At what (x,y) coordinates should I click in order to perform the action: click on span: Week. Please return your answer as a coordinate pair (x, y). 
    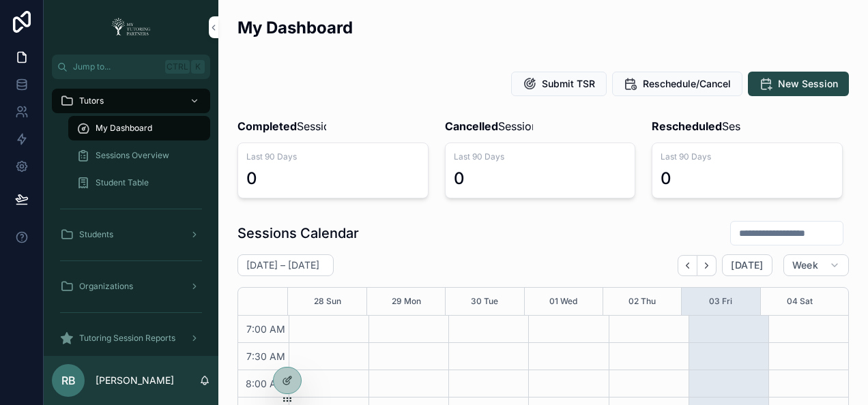
    Looking at the image, I should click on (805, 266).